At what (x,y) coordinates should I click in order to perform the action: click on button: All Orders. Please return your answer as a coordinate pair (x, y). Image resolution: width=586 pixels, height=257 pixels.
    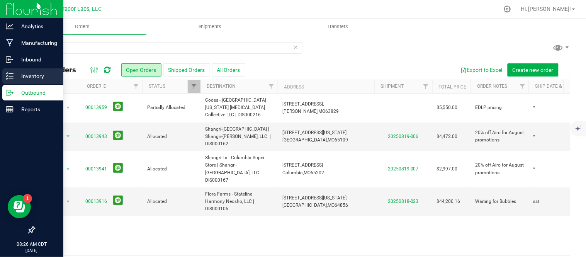
    Looking at the image, I should click on (229, 70).